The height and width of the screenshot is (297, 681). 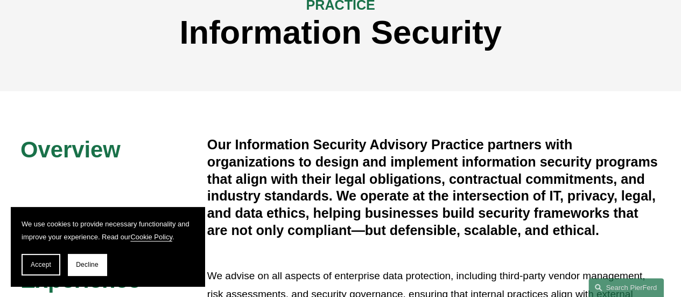 What do you see at coordinates (87, 265) in the screenshot?
I see `button: Decline` at bounding box center [87, 265].